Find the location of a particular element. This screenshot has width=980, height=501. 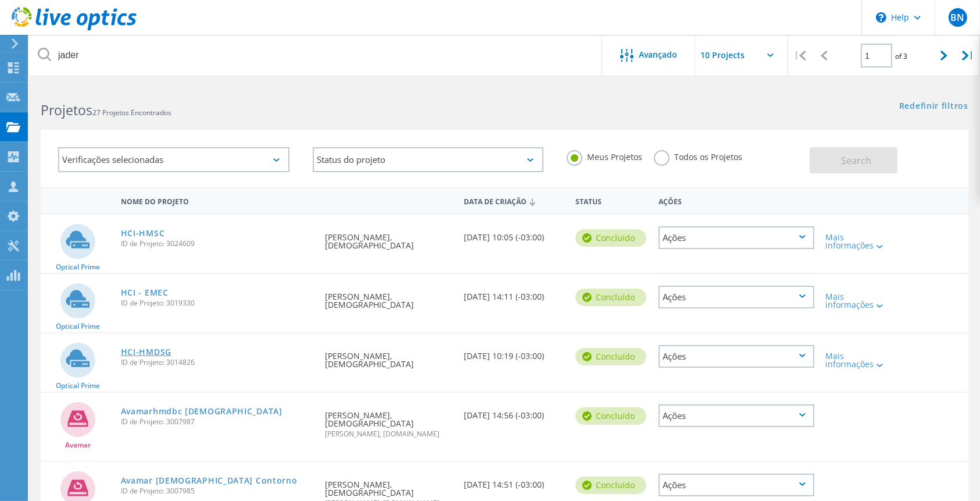

div: Status is located at coordinates (611, 200).